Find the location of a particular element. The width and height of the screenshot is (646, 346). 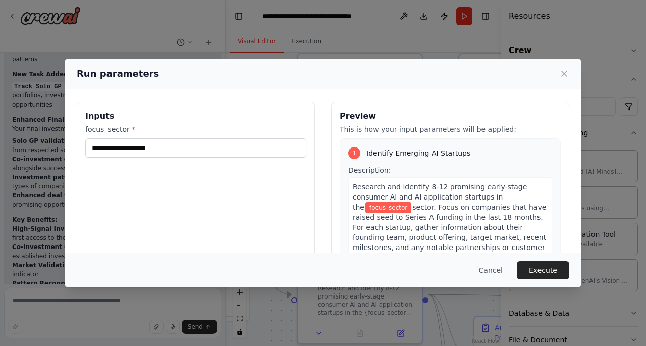

button: Cancel is located at coordinates (491, 270).